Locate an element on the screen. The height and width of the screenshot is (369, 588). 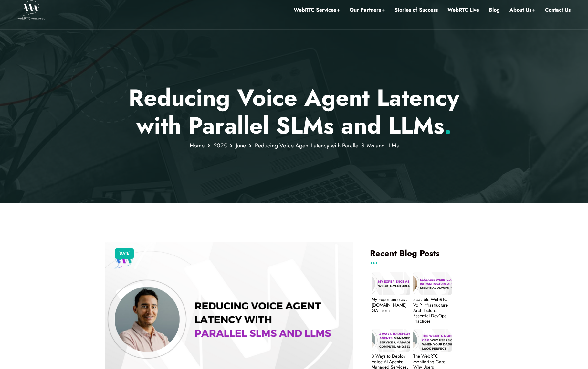
a: Blog is located at coordinates (494, 10).